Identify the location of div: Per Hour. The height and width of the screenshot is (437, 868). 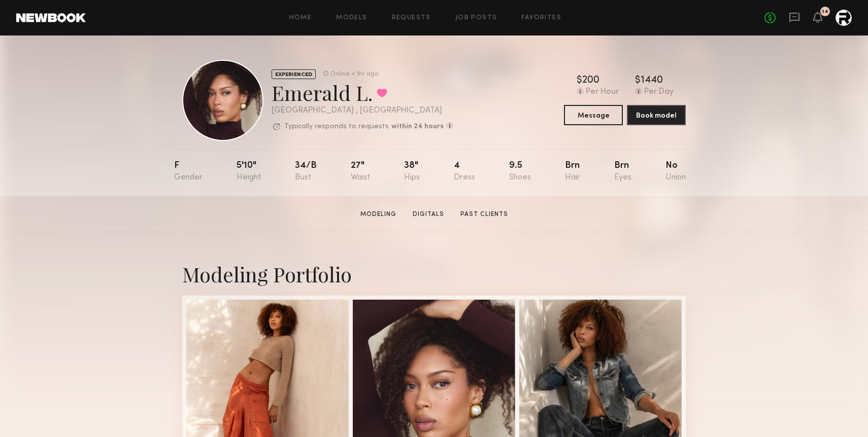
(602, 92).